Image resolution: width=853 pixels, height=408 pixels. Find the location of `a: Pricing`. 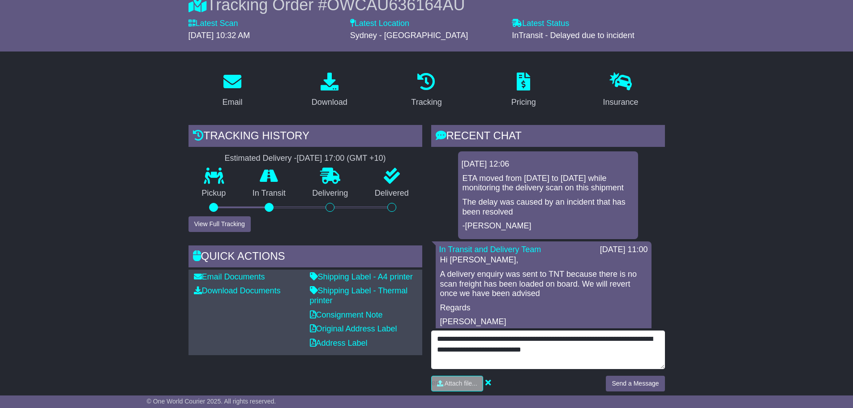

a: Pricing is located at coordinates (524, 90).